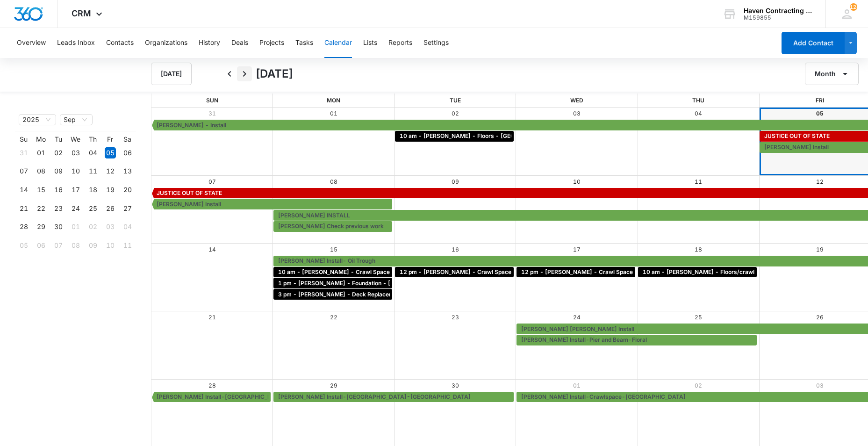  I want to click on td: 2025-09-12, so click(110, 172).